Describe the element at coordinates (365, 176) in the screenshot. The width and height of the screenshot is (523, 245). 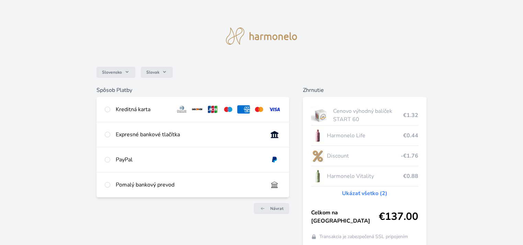
I see `span: Harmonelo Vitality` at that location.